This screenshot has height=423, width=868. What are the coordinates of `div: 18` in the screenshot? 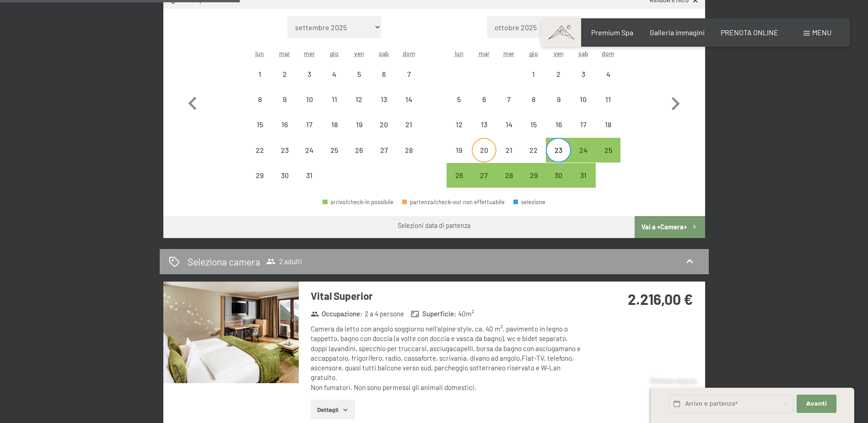 It's located at (335, 133).